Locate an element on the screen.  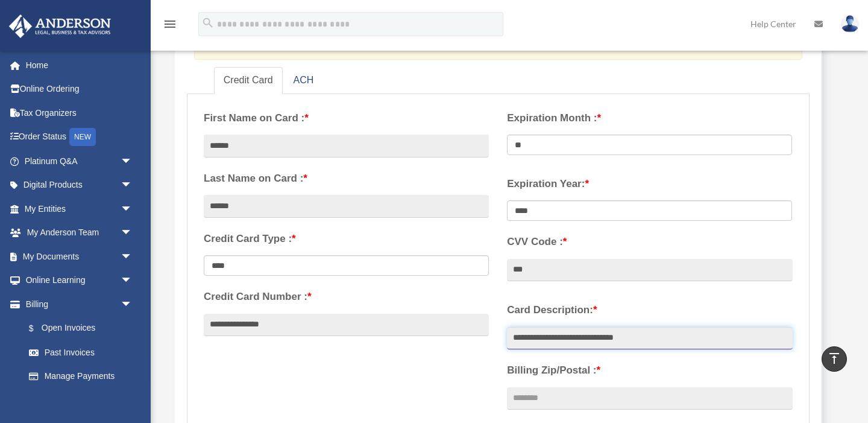
label: Credit Card Type : is located at coordinates (346, 239).